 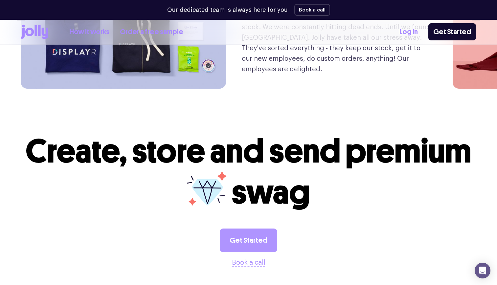 What do you see at coordinates (248, 151) in the screenshot?
I see `span: Create, store and send premium` at bounding box center [248, 151].